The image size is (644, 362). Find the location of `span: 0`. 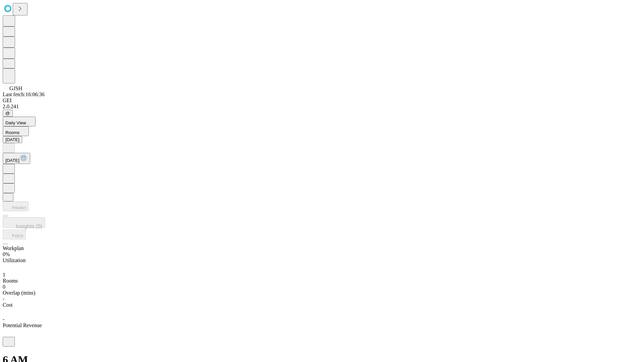

span: 0 is located at coordinates (4, 286).